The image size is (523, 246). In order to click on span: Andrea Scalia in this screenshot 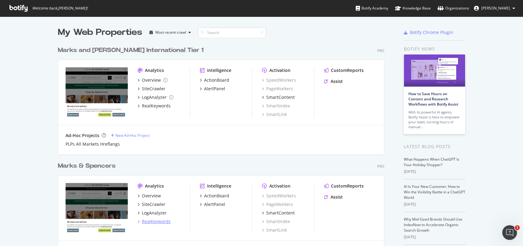, I will do `click(496, 8)`.